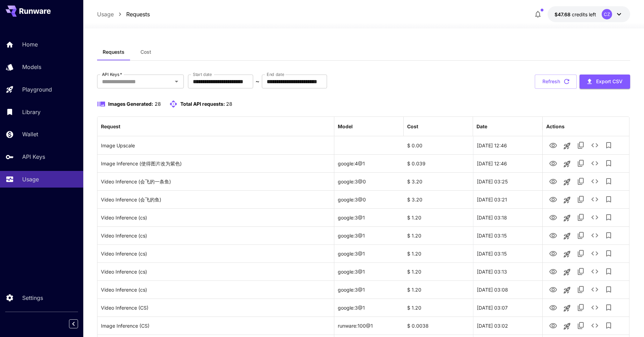  What do you see at coordinates (508, 271) in the screenshot?
I see `div: 28 Sep, 2025 03:13` at bounding box center [508, 271].